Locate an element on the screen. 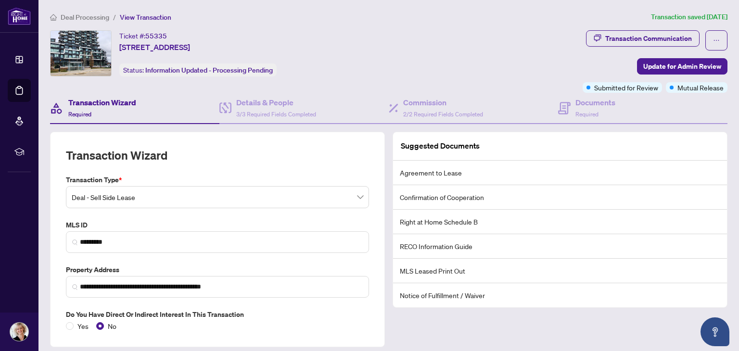  img: IMG-W12369858_1.jpg is located at coordinates (81, 53).